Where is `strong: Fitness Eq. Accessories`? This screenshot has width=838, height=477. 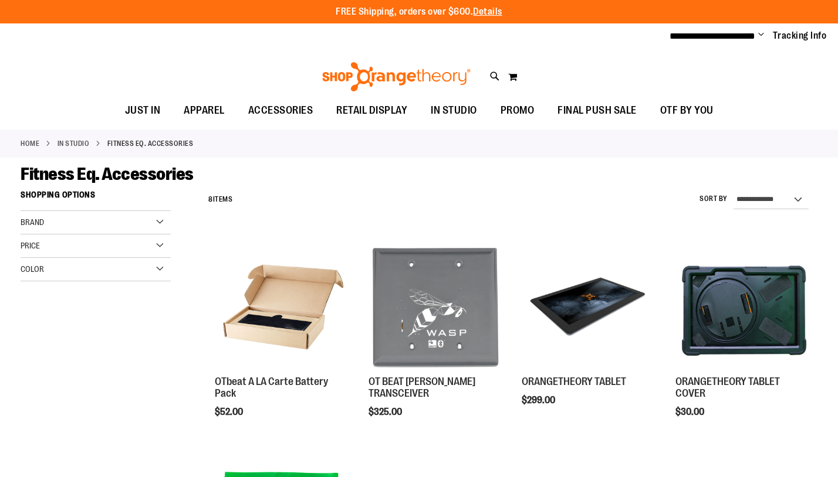
strong: Fitness Eq. Accessories is located at coordinates (150, 144).